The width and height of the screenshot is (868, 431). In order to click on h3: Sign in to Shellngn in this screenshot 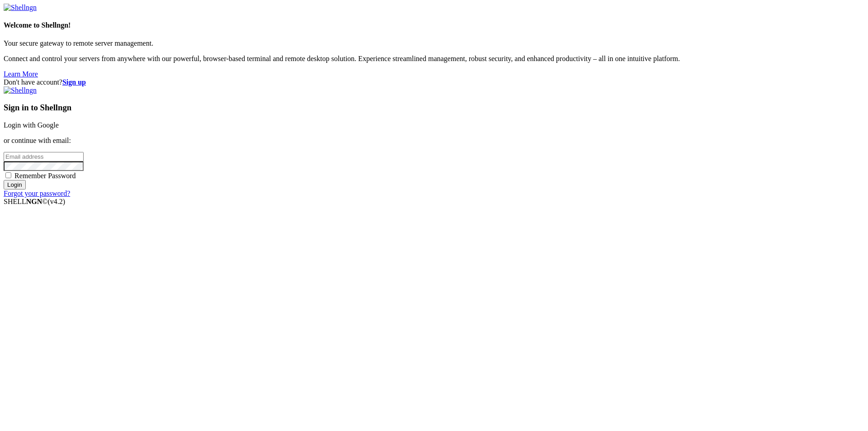, I will do `click(434, 108)`.